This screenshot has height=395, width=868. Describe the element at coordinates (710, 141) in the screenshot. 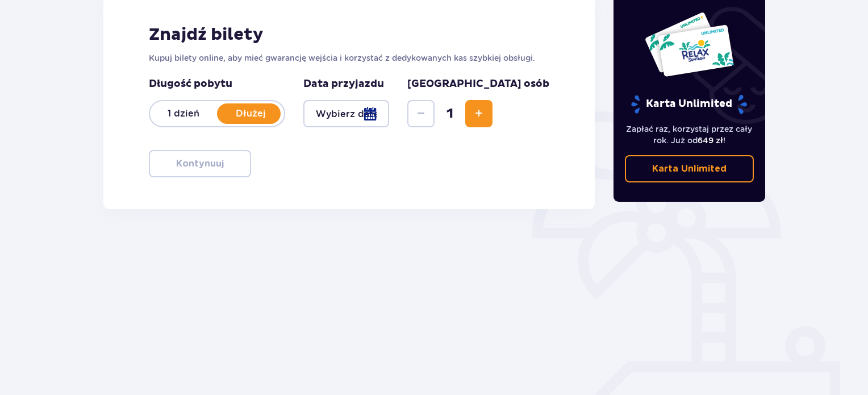

I see `span: 649 zł` at that location.